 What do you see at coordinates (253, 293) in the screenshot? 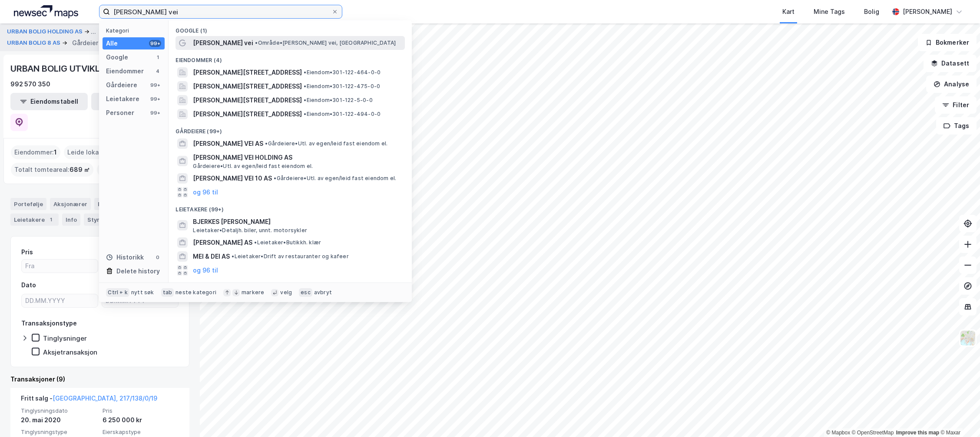
I see `div: markere` at bounding box center [253, 293].